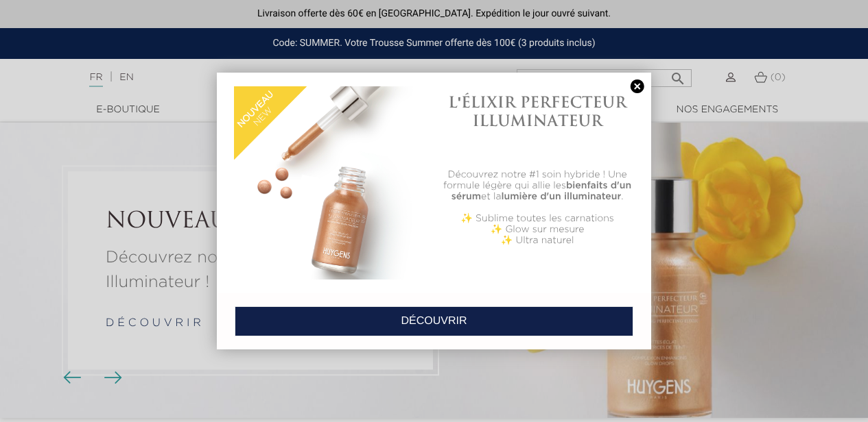 Image resolution: width=868 pixels, height=422 pixels. What do you see at coordinates (561, 197) in the screenshot?
I see `b: lumière d'un illuminateur` at bounding box center [561, 197].